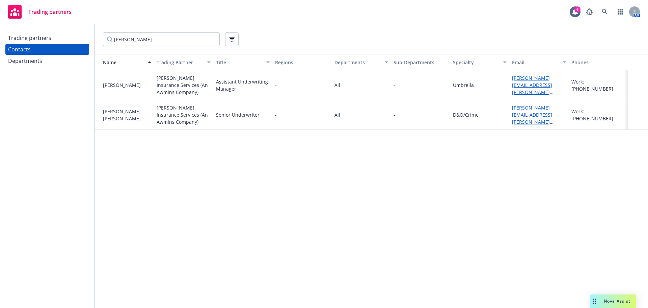 The image size is (648, 308). I want to click on button: Sub-Departments, so click(420, 62).